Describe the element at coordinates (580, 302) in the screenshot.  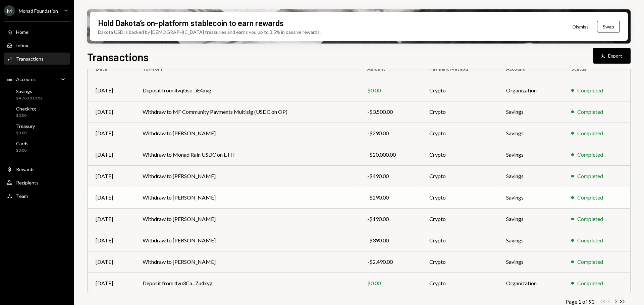
I see `div: Page 1 of 93` at that location.